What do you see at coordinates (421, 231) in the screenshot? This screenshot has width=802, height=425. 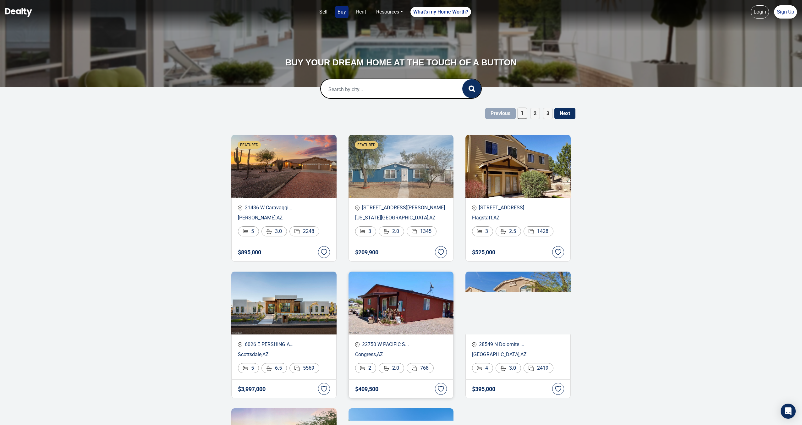 I see `div: 1345` at bounding box center [421, 231].